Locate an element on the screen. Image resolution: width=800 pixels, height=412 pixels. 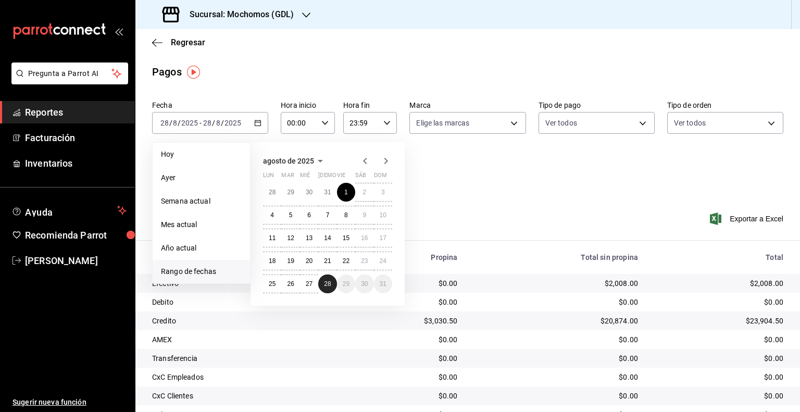
button: 23 de agosto de 2025 is located at coordinates (364, 261).